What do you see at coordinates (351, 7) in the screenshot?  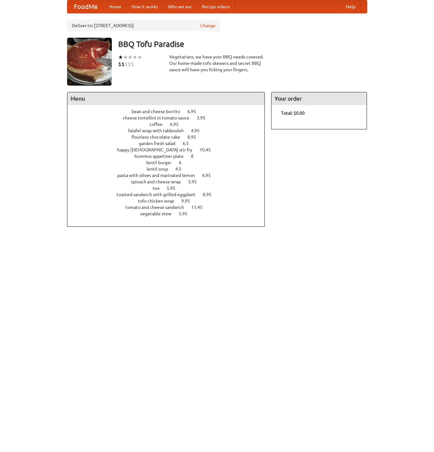 I see `a: Help` at bounding box center [351, 7].